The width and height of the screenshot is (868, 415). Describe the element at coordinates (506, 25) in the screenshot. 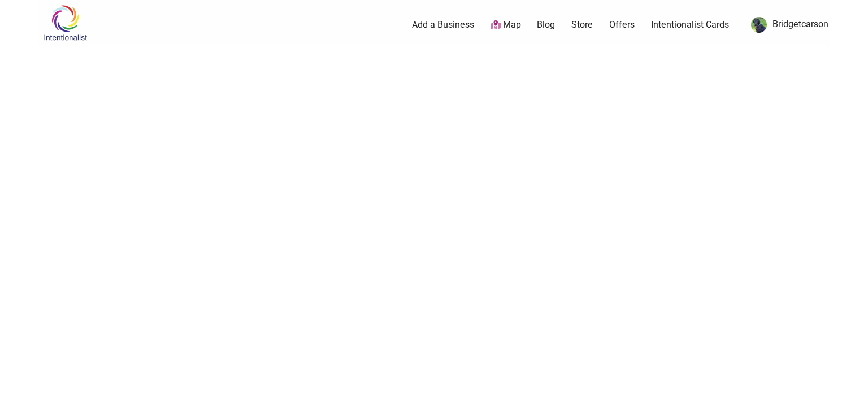

I see `a: Map` at that location.